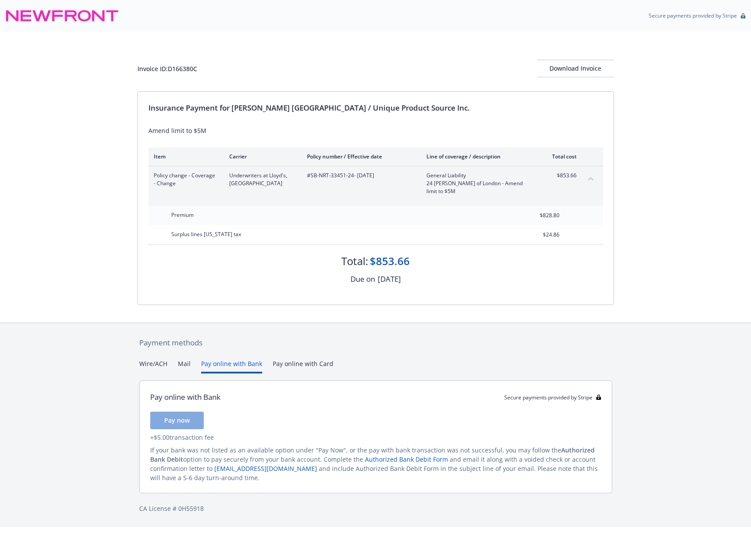  Describe the element at coordinates (477, 176) in the screenshot. I see `span: General Liability` at that location.